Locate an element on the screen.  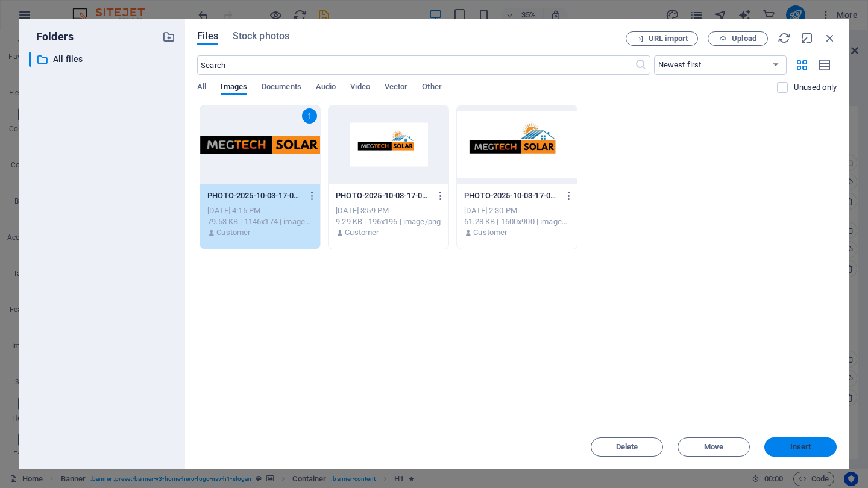
span: Audio is located at coordinates (326, 88).